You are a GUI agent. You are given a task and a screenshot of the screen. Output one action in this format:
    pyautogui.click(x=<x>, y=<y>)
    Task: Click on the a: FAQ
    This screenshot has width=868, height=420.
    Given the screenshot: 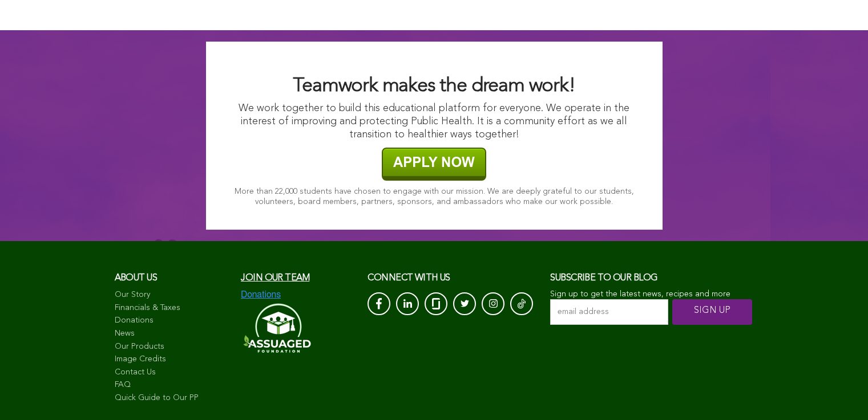 What is the action you would take?
    pyautogui.click(x=172, y=386)
    